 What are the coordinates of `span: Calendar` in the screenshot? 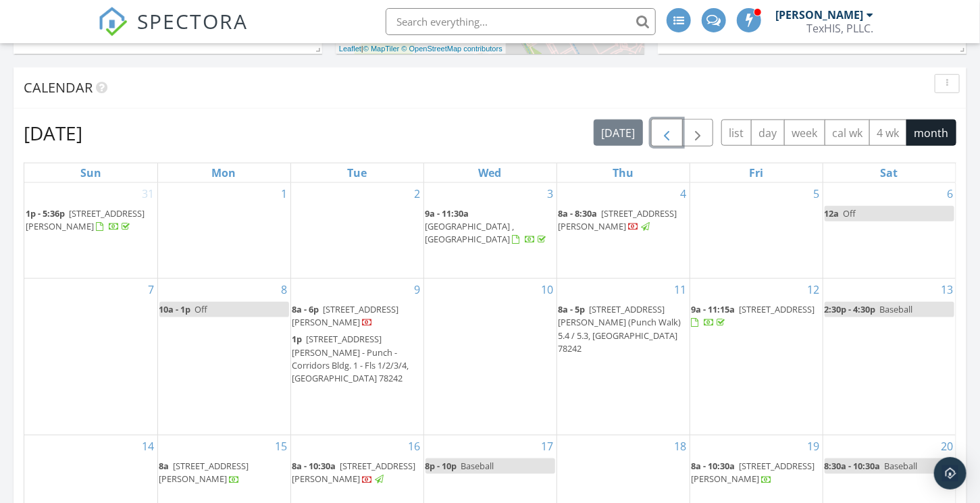 It's located at (58, 87).